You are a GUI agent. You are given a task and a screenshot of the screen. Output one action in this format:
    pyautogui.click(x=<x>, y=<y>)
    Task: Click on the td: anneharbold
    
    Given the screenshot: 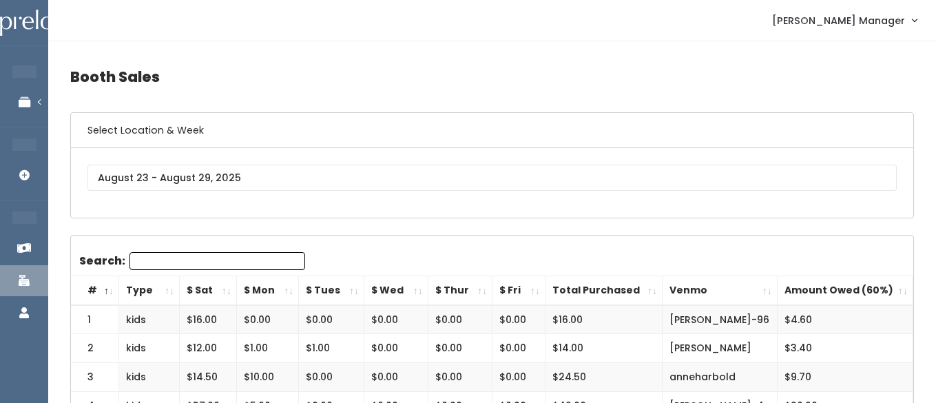 What is the action you would take?
    pyautogui.click(x=720, y=377)
    